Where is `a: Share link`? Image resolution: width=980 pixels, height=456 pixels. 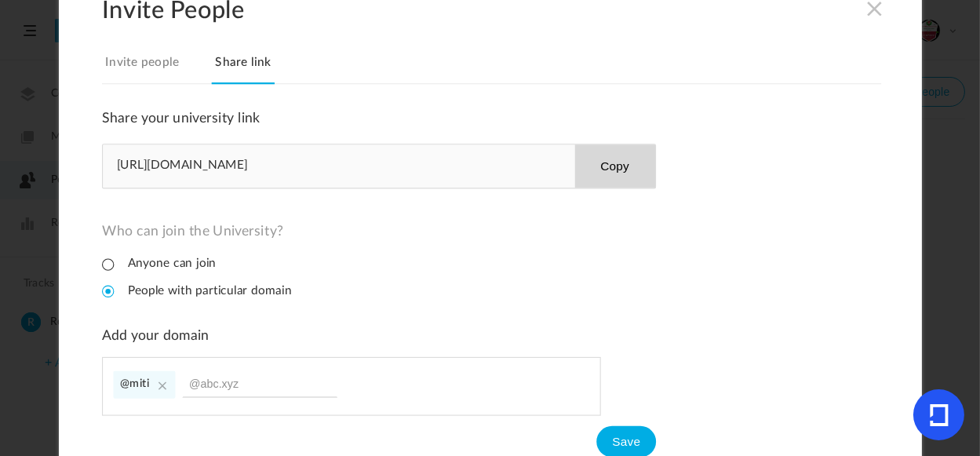
a: Share link is located at coordinates (243, 67).